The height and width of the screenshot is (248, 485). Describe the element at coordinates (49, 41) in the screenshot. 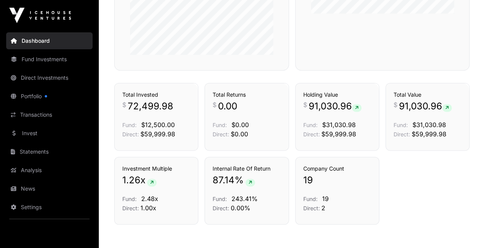

I see `a: Dashboard` at that location.